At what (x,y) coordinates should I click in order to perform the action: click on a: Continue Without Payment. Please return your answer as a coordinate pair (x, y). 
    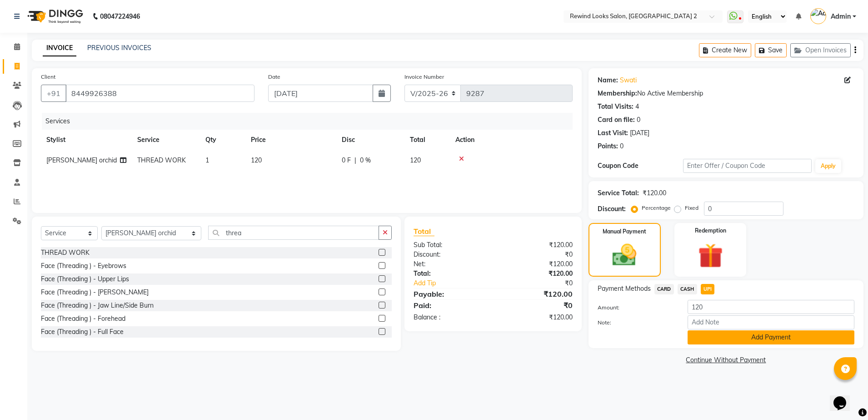
    Looking at the image, I should click on (725, 360).